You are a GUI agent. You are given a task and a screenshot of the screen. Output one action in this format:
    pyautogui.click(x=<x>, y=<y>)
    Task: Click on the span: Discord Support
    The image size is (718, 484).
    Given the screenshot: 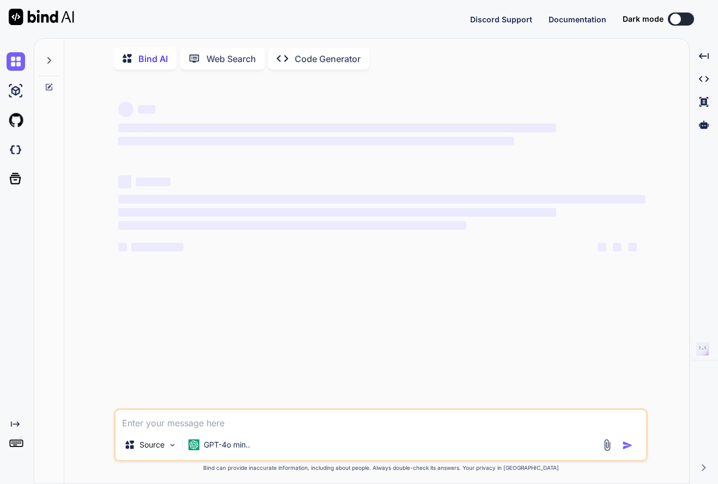 What is the action you would take?
    pyautogui.click(x=501, y=19)
    